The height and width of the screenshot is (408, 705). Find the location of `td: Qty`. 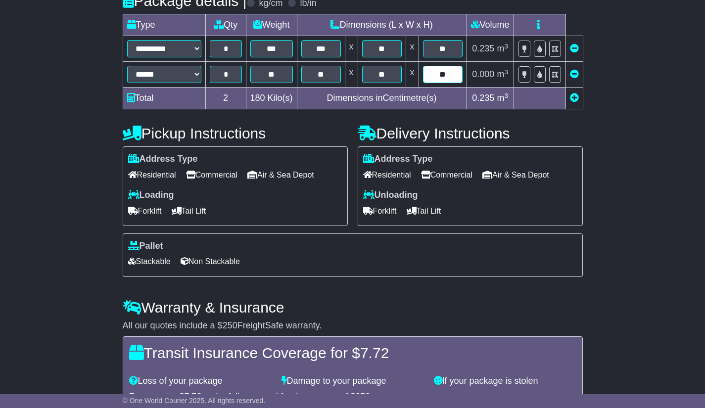

td: Qty is located at coordinates (226, 25).